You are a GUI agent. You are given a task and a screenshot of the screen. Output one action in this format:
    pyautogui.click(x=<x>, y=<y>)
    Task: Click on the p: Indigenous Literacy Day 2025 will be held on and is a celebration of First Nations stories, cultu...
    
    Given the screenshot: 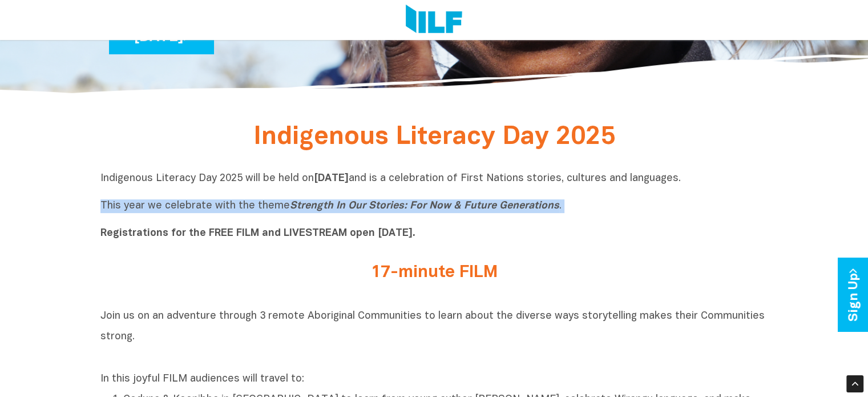 What is the action you would take?
    pyautogui.click(x=434, y=206)
    